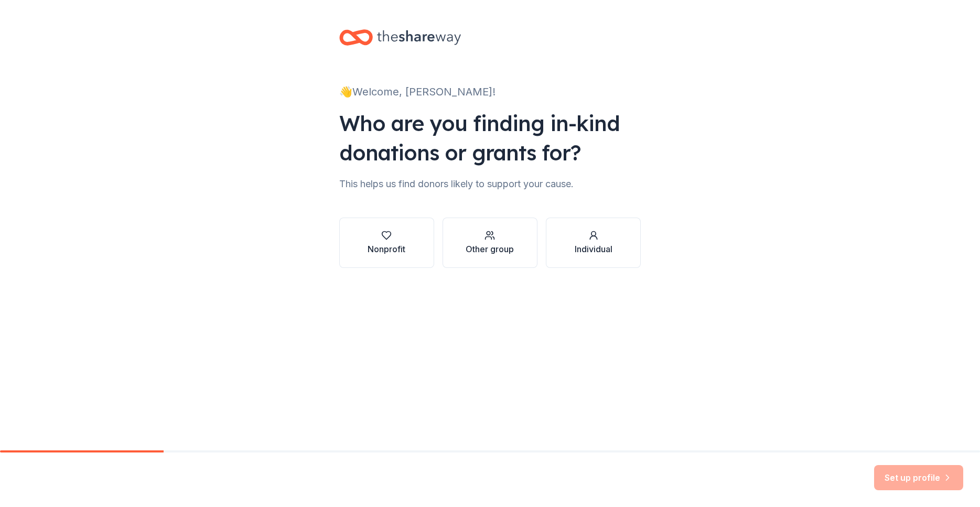 This screenshot has height=507, width=980. I want to click on button: Other group, so click(490, 243).